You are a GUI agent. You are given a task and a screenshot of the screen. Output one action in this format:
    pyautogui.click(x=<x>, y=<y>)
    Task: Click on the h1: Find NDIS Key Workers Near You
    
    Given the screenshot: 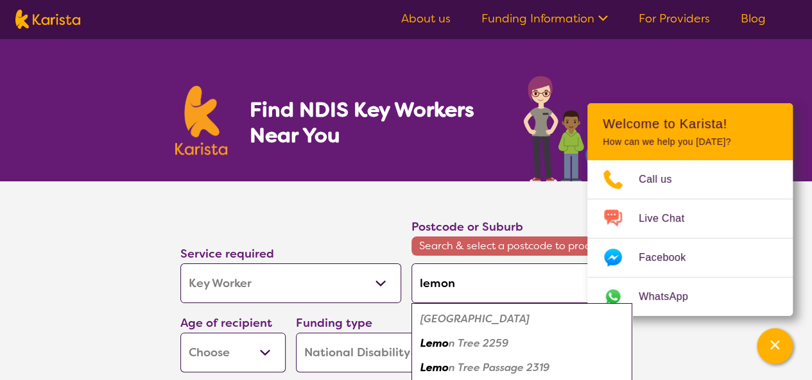 What is the action you would take?
    pyautogui.click(x=373, y=123)
    